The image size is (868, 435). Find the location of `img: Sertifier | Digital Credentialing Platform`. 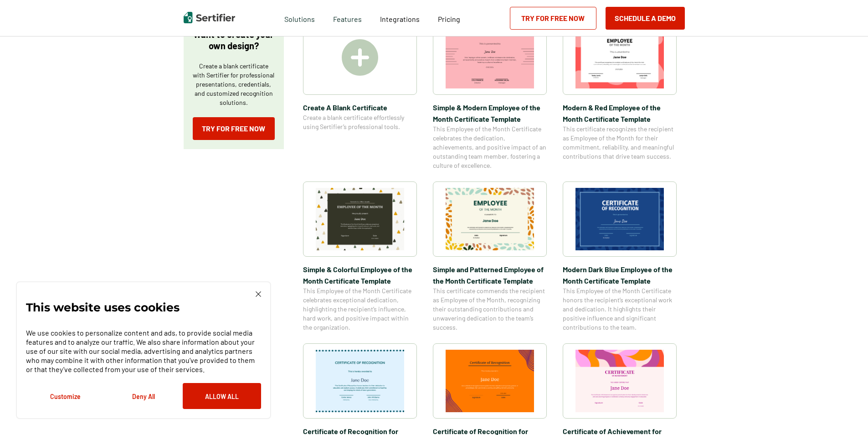

img: Sertifier | Digital Credentialing Platform is located at coordinates (209, 17).